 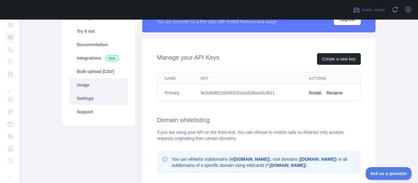 What do you see at coordinates (369, 10) in the screenshot?
I see `button: Invite users` at bounding box center [369, 10].